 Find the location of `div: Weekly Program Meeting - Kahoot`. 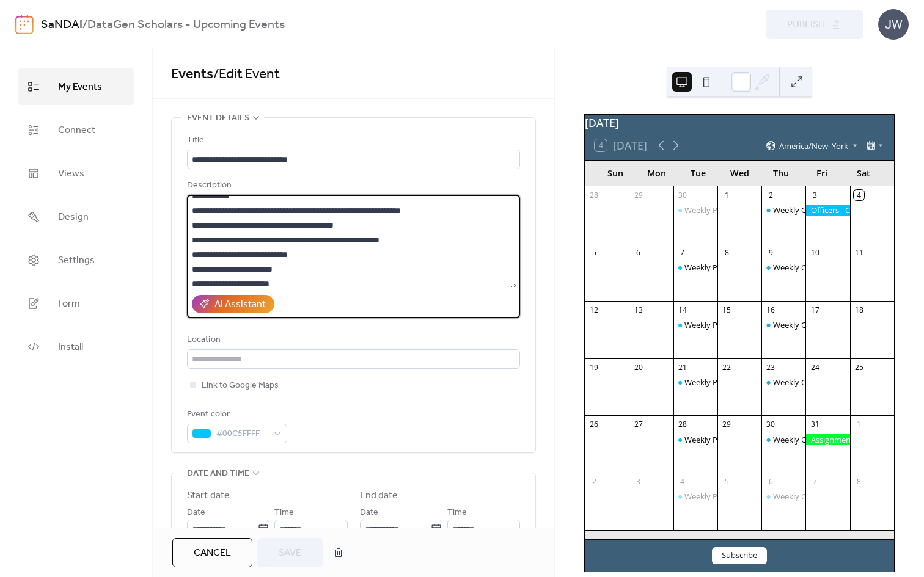

div: Weekly Program Meeting - Kahoot is located at coordinates (746, 210).